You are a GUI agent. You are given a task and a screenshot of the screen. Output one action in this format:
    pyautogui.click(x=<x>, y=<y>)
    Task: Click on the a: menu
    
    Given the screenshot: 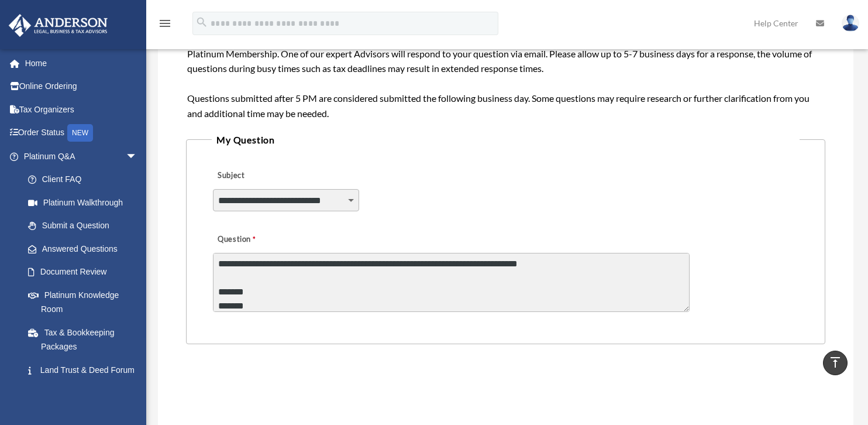 What is the action you would take?
    pyautogui.click(x=165, y=25)
    